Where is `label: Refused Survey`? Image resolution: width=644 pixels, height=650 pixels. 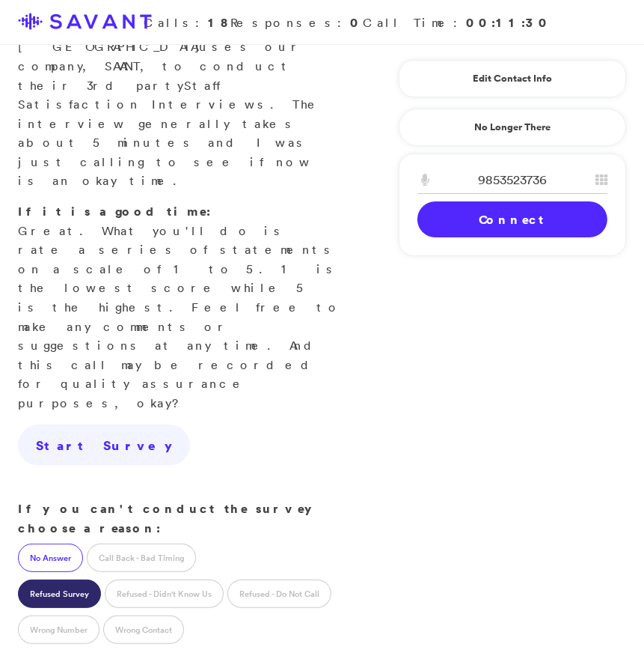 label: Refused Survey is located at coordinates (60, 594).